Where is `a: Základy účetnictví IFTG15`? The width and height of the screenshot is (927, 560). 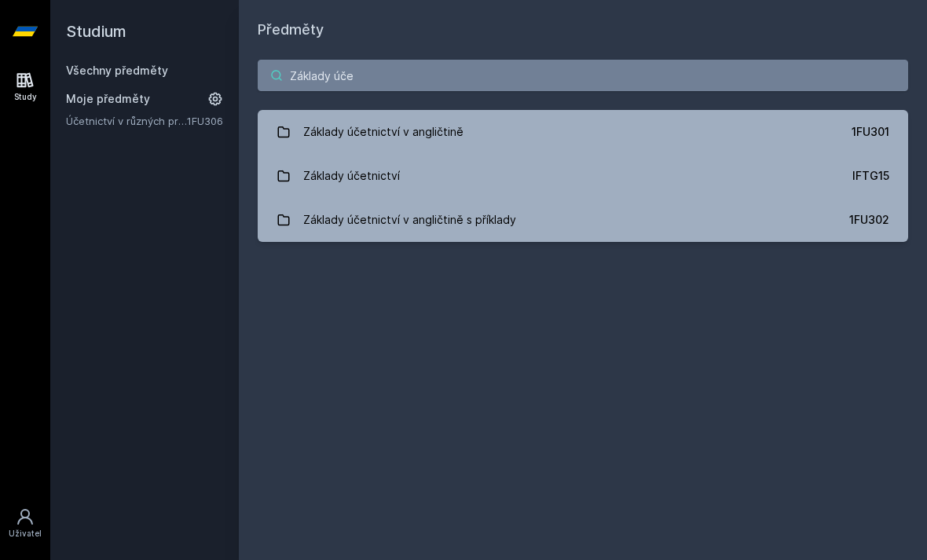
a: Základy účetnictví IFTG15 is located at coordinates (582, 175).